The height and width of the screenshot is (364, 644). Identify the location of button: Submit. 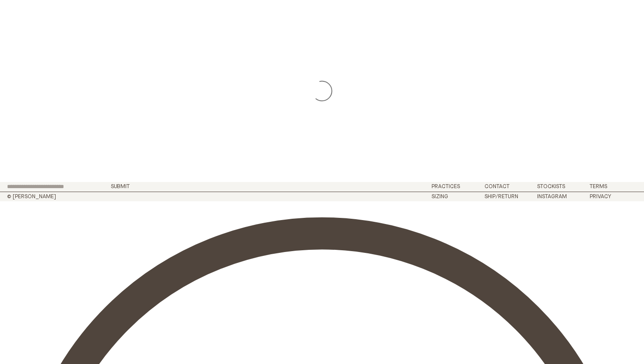
(120, 187).